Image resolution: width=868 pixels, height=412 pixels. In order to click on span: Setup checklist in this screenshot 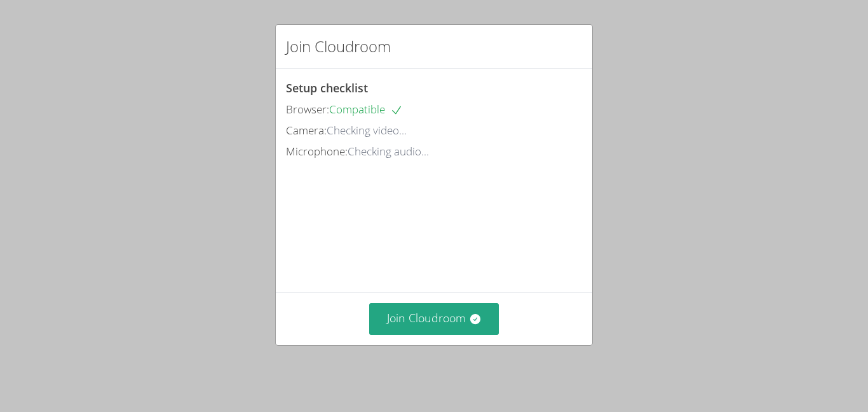, I will do `click(327, 88)`.